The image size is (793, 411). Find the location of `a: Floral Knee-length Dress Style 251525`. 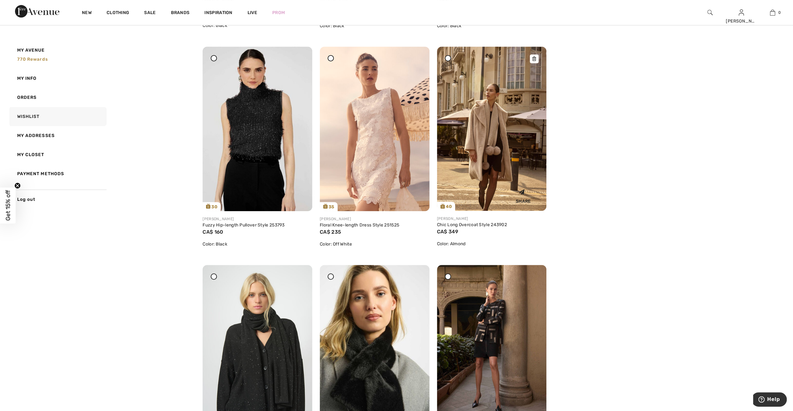

a: Floral Knee-length Dress Style 251525 is located at coordinates (360, 225).